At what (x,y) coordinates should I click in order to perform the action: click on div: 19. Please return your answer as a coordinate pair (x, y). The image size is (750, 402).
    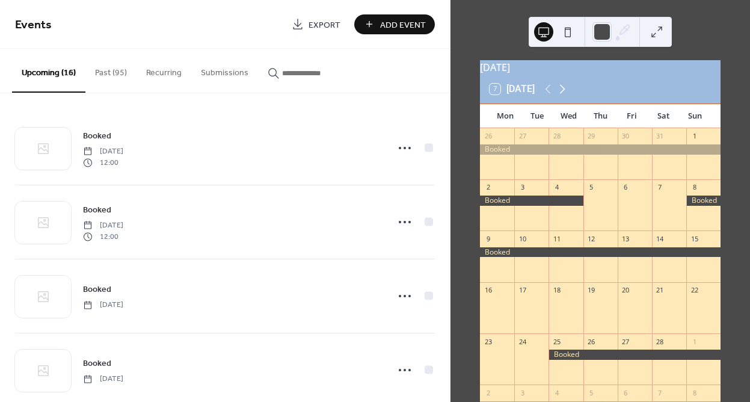
    Looking at the image, I should click on (591, 290).